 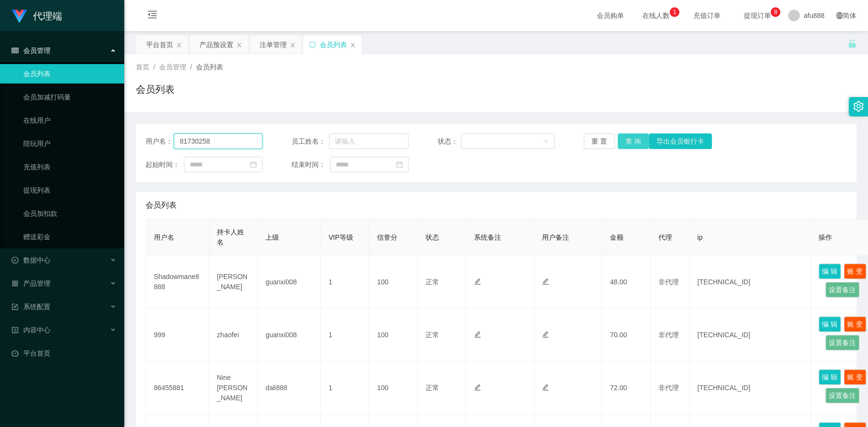 I want to click on span: 用户备注, so click(x=555, y=237).